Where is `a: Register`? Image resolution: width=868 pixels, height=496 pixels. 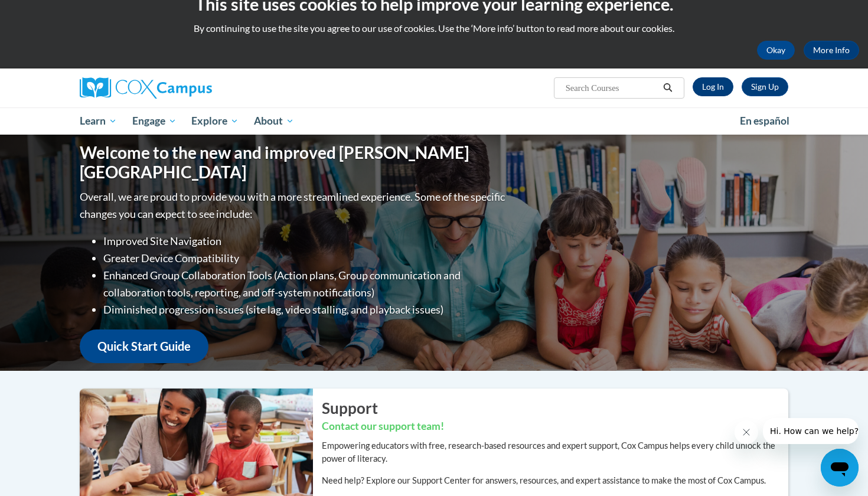
a: Register is located at coordinates (765, 87).